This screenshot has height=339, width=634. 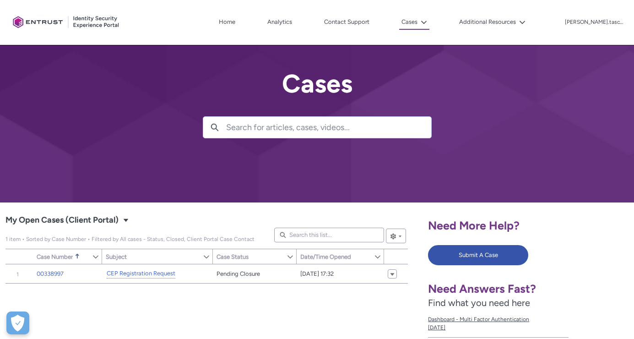 I want to click on div: List View Controls, so click(x=396, y=236).